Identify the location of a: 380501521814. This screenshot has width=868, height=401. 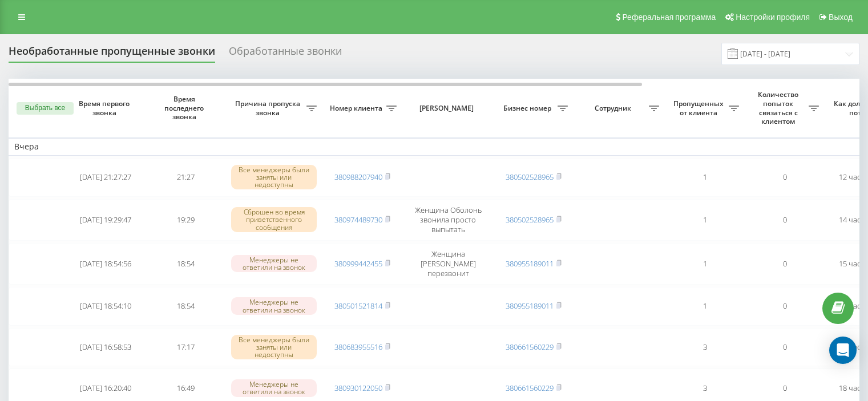
(358, 306).